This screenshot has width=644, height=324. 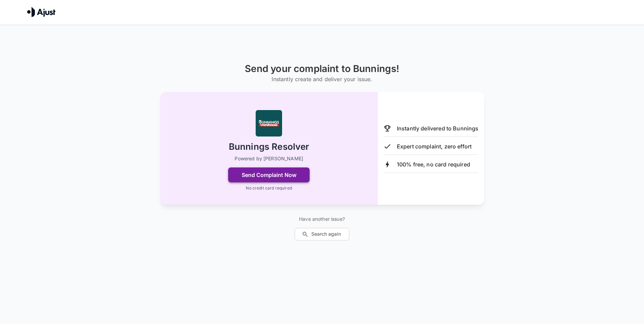 I want to click on h1: Send your complaint to Bunnings!, so click(x=322, y=68).